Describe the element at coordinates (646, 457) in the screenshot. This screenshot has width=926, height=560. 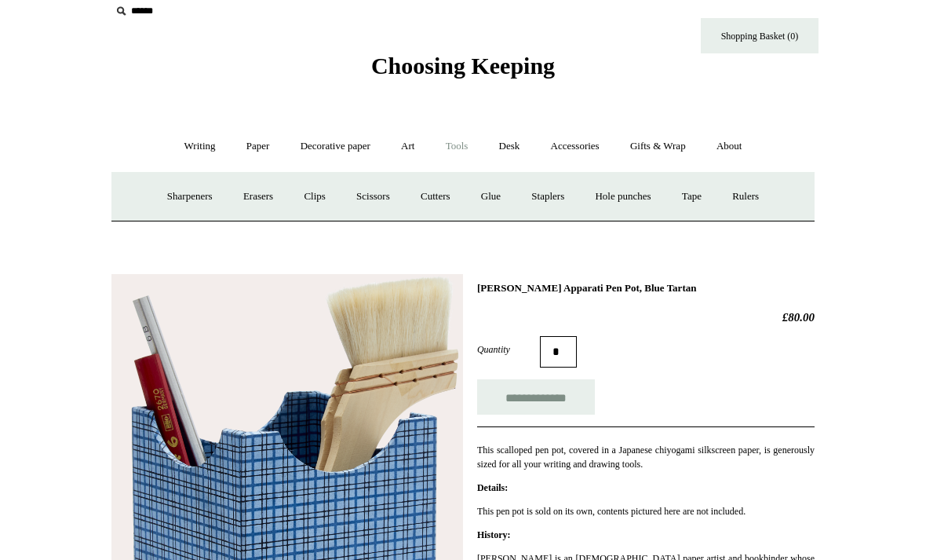
I see `p: This scalloped pen pot, covered in a Japanese chiyogami silkscreen paper, is generously sized for...` at that location.